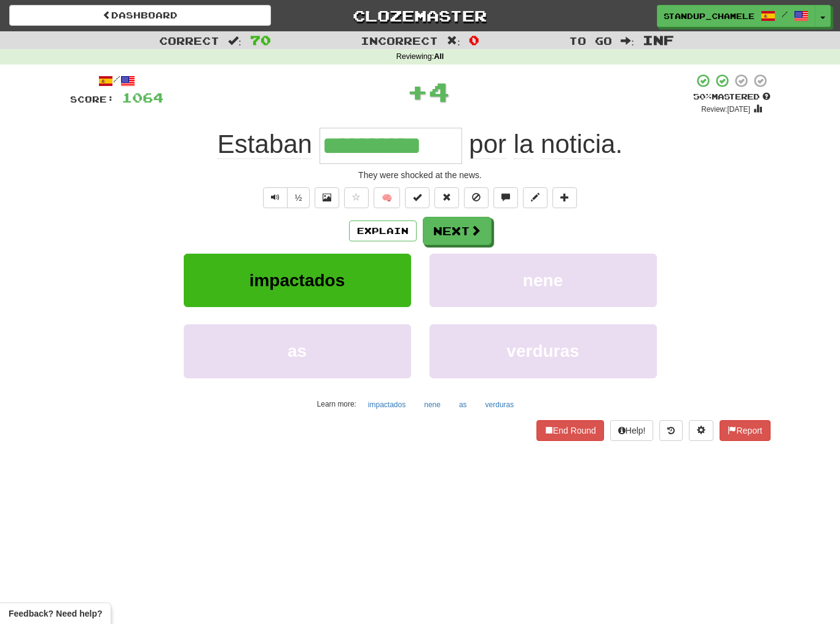  What do you see at coordinates (327, 197) in the screenshot?
I see `button: Show image (alt+x)` at bounding box center [327, 197].